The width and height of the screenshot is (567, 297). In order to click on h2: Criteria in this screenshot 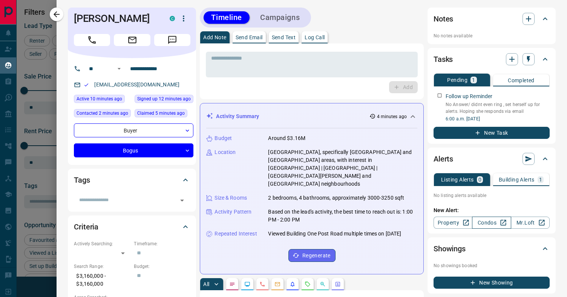, I will do `click(86, 227)`.